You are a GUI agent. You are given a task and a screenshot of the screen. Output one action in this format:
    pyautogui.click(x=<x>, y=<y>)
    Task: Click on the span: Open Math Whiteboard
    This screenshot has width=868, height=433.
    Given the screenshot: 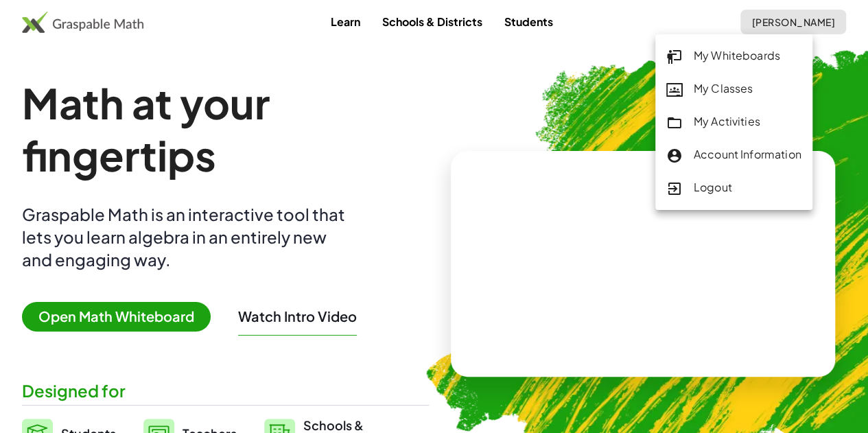 What is the action you would take?
    pyautogui.click(x=116, y=316)
    